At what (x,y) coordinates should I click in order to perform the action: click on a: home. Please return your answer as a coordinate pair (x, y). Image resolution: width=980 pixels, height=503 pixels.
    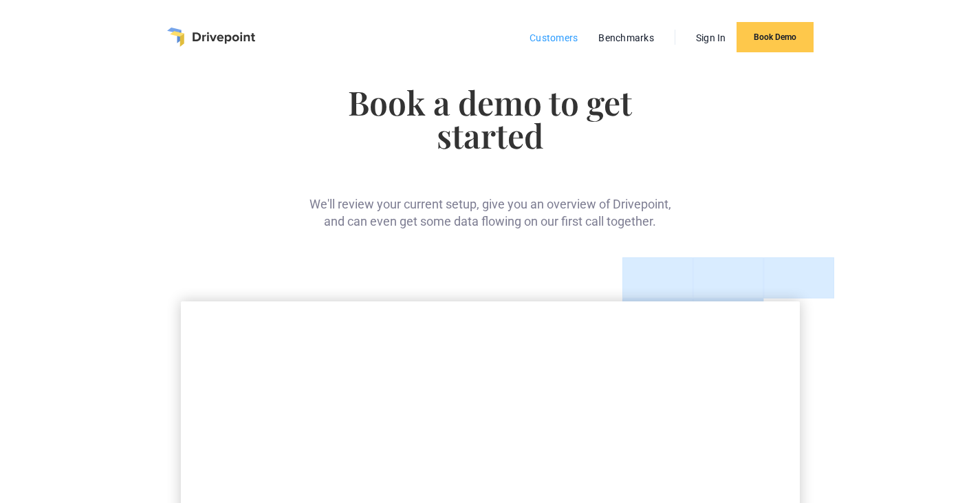
    Looking at the image, I should click on (211, 37).